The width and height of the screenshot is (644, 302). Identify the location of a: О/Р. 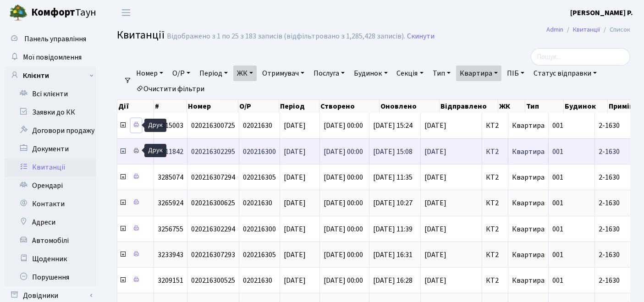
(181, 73).